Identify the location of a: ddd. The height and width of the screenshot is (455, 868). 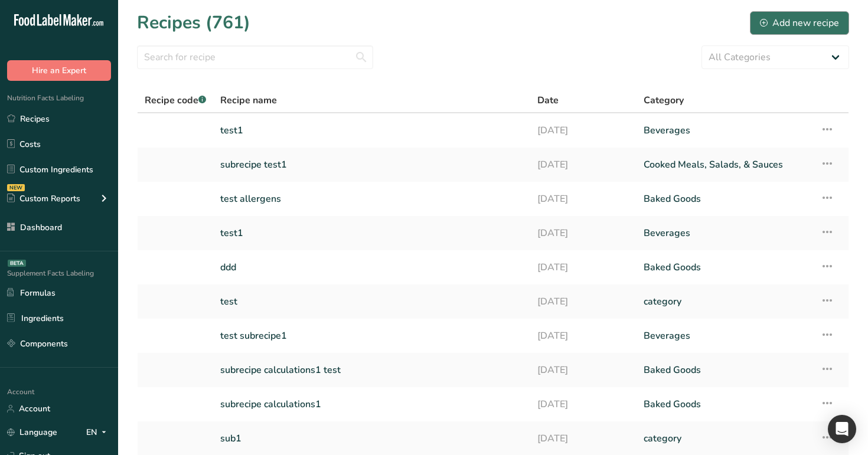
(371, 267).